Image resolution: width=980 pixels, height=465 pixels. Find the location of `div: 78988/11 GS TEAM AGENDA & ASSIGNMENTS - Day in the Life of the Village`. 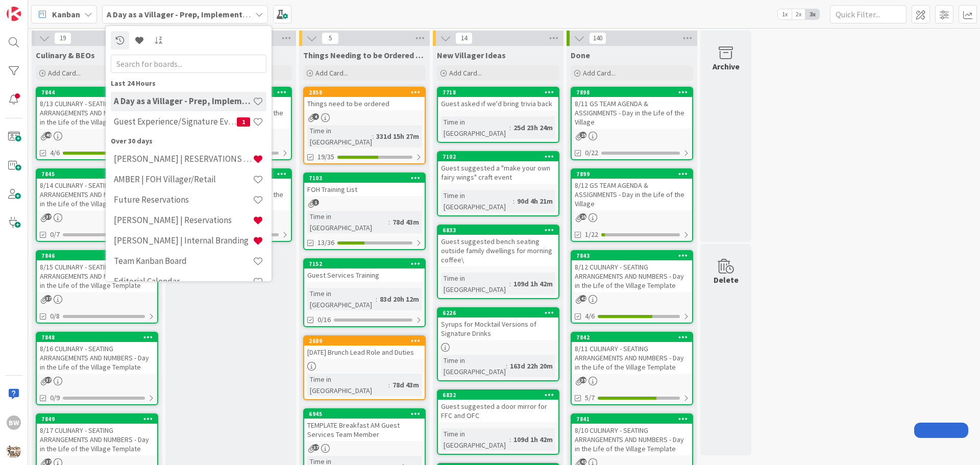

div: 78988/11 GS TEAM AGENDA & ASSIGNMENTS - Day in the Life of the Village is located at coordinates (632, 108).